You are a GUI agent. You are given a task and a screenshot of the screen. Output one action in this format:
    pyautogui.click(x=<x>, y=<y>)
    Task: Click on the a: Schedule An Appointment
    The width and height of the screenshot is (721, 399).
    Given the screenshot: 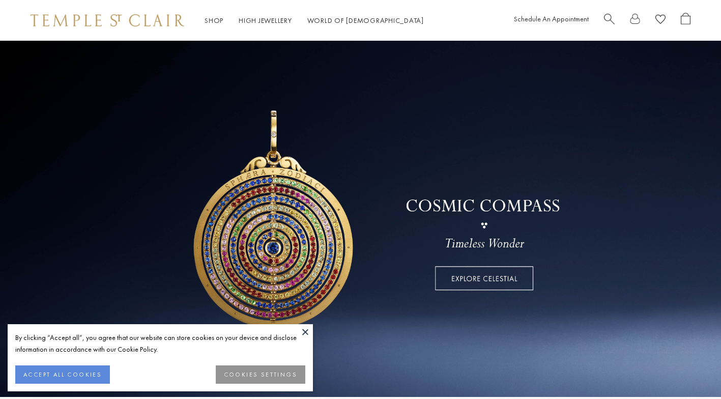 What is the action you would take?
    pyautogui.click(x=551, y=19)
    